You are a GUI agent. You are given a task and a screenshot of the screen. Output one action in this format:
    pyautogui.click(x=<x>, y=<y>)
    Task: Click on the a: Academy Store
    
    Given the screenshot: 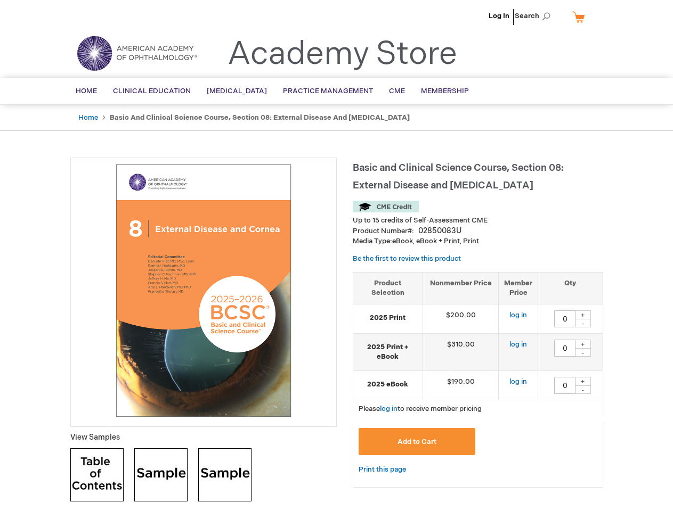 What is the action you would take?
    pyautogui.click(x=342, y=54)
    